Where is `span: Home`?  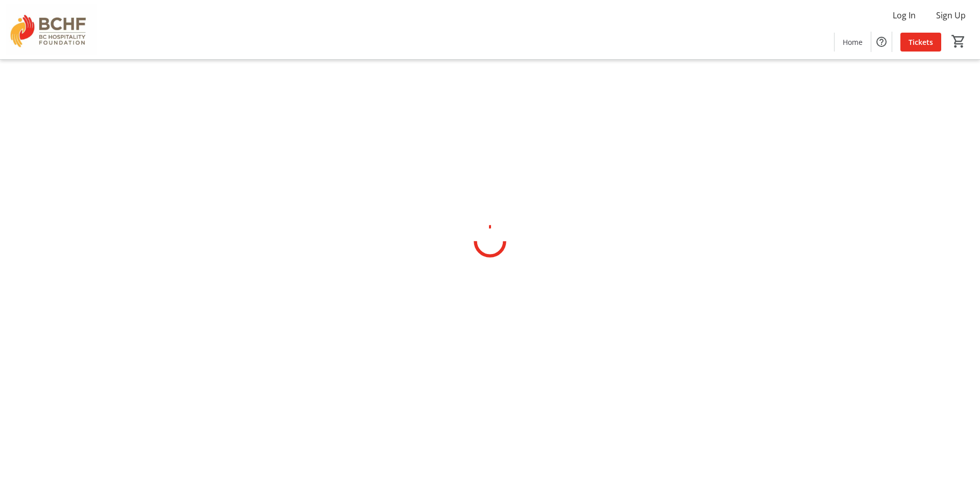 span: Home is located at coordinates (853, 42).